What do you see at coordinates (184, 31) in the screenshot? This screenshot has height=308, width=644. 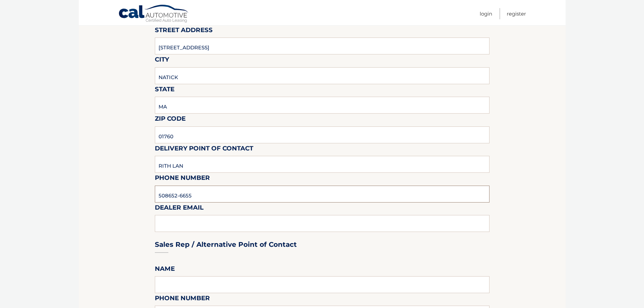 I see `label: Street Address` at bounding box center [184, 31].